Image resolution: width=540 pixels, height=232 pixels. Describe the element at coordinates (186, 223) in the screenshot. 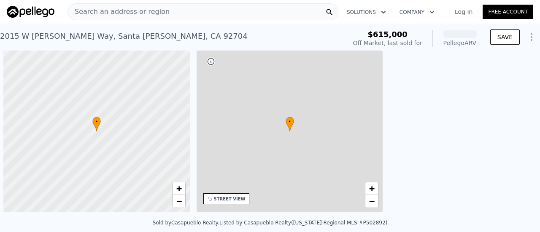

I see `div: Sold by Casapueblo Realty .` at that location.